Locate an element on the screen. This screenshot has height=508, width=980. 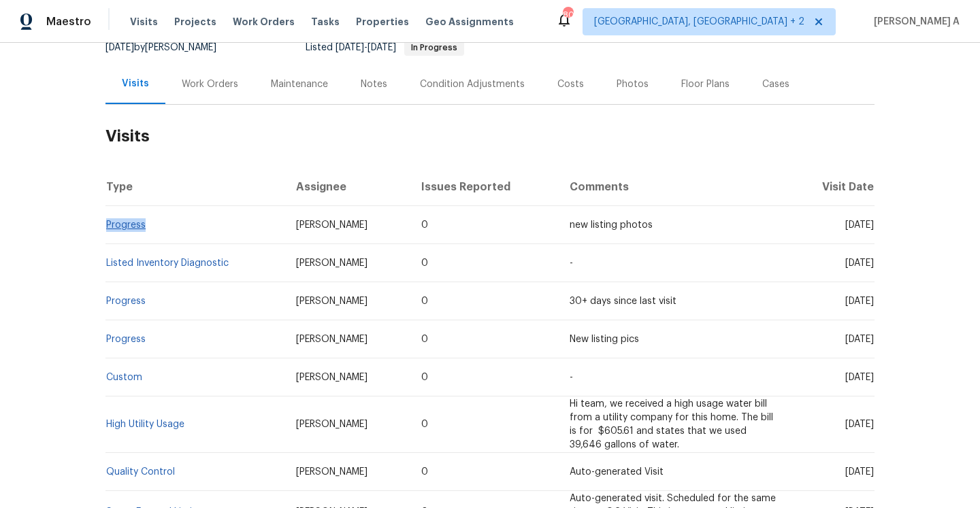
div: Costs is located at coordinates (570, 84).